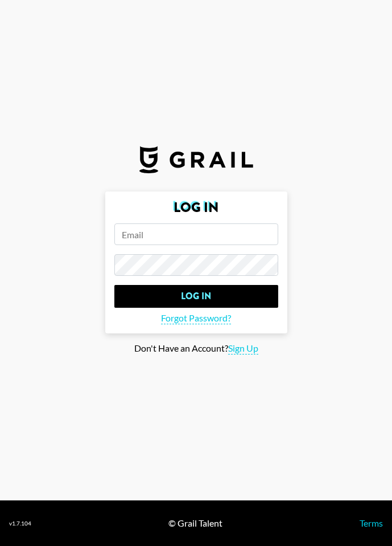 The height and width of the screenshot is (546, 392). Describe the element at coordinates (196, 318) in the screenshot. I see `span: Forgot Password?` at that location.